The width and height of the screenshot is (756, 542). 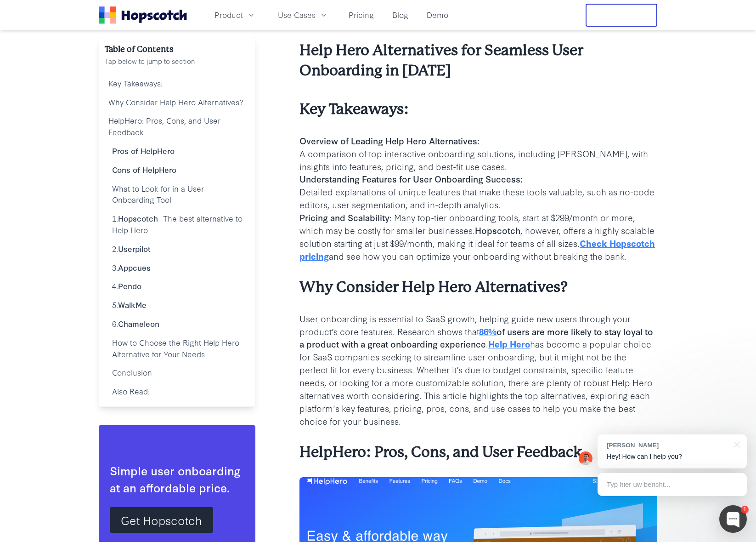 I want to click on h3: Why Consider Help Hero Alternatives?, so click(x=478, y=287).